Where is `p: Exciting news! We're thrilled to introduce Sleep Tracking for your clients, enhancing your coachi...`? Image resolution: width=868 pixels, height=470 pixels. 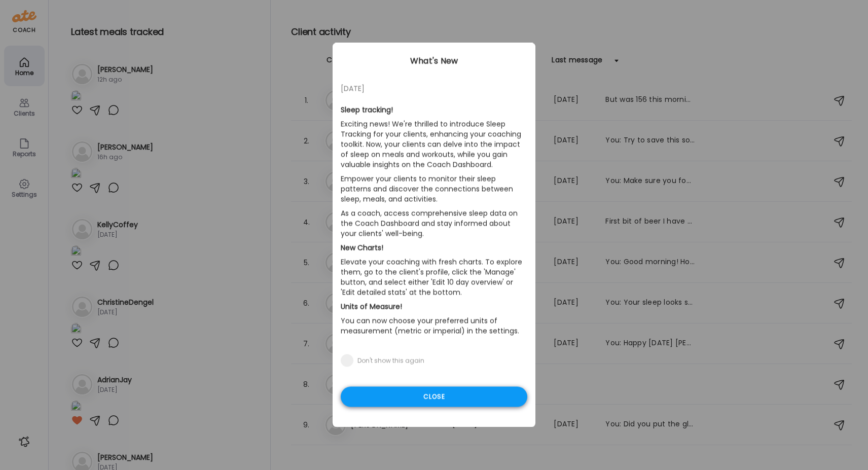 p: Exciting news! We're thrilled to introduce Sleep Tracking for your clients, enhancing your coachi... is located at coordinates (434, 145).